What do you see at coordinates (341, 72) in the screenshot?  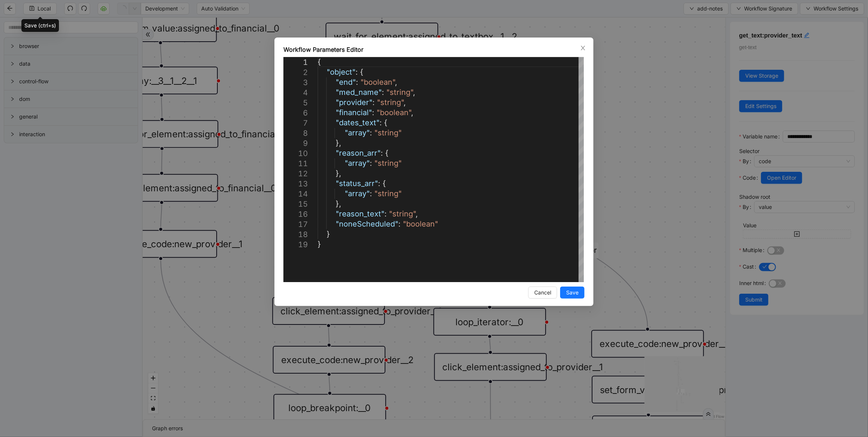 I see `span: "object"` at bounding box center [341, 72].